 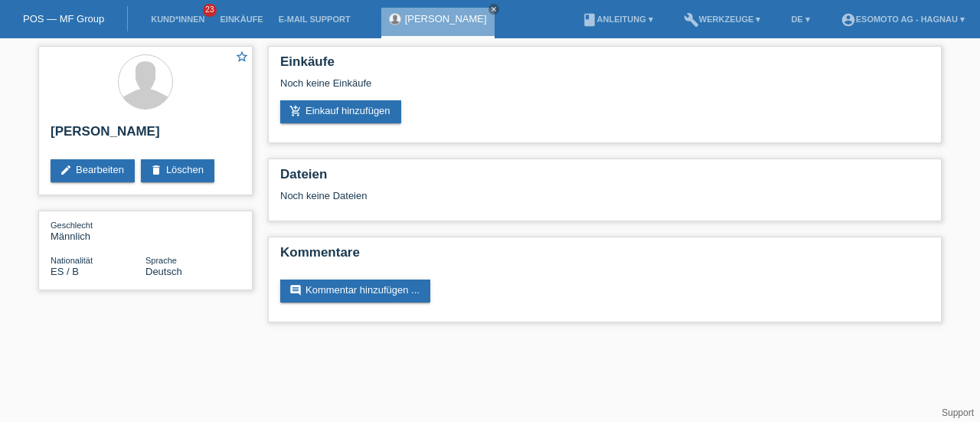 I want to click on i: delete, so click(x=156, y=170).